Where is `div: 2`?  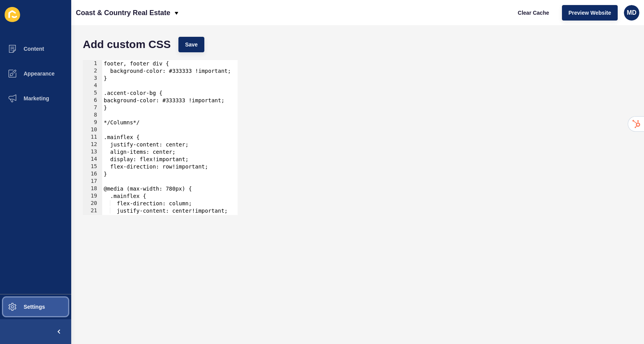 div: 2 is located at coordinates (92, 71).